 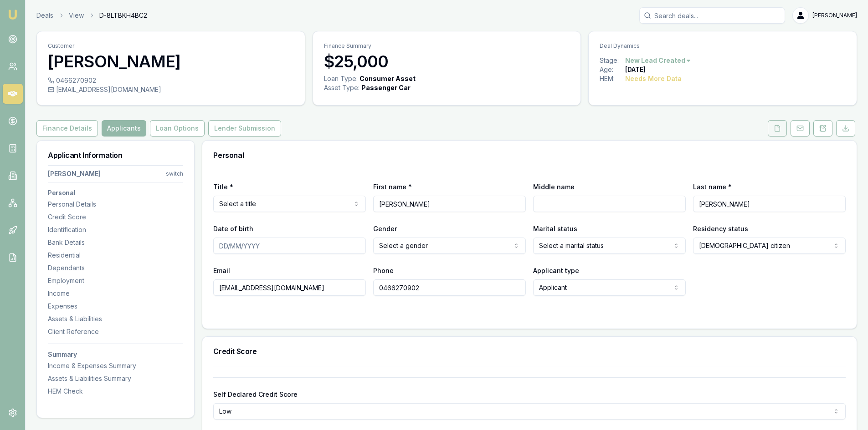 What do you see at coordinates (723, 46) in the screenshot?
I see `p: Deal Dynamics` at bounding box center [723, 46].